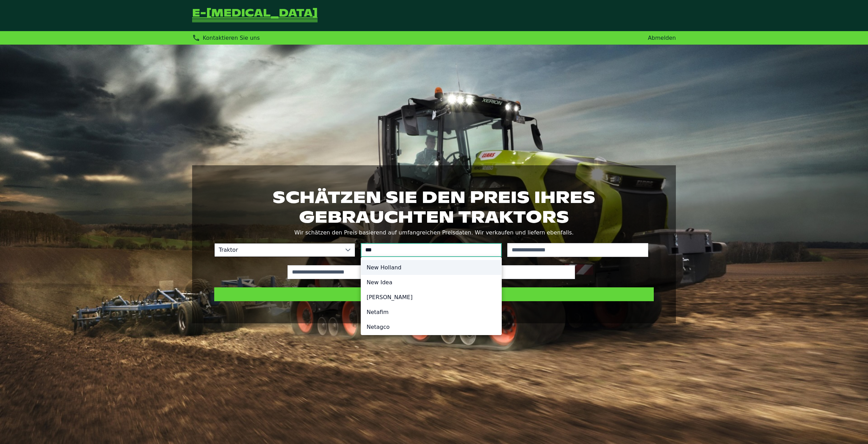  Describe the element at coordinates (231, 38) in the screenshot. I see `span: Kontaktieren Sie uns` at that location.